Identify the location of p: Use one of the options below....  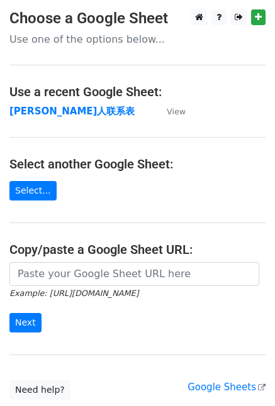
(137, 39).